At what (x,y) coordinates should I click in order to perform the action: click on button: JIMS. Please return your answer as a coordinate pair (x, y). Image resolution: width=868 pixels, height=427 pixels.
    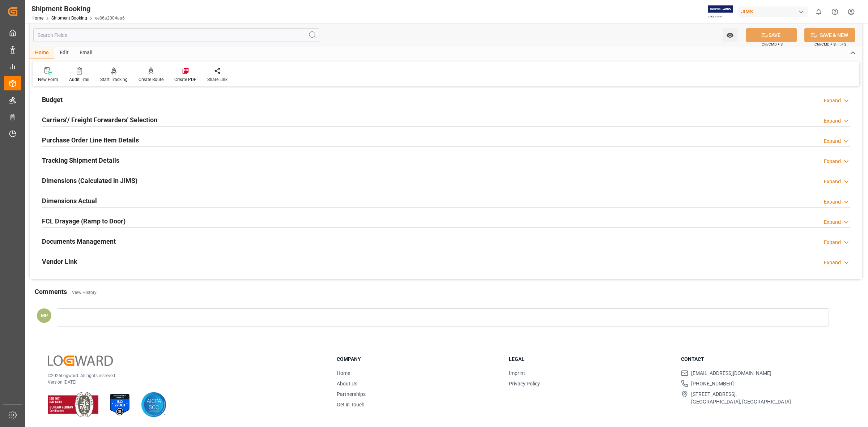
    Looking at the image, I should click on (774, 11).